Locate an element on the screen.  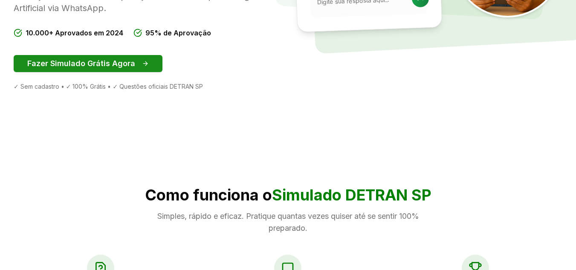
span: 95% de Aprovação is located at coordinates (178, 33).